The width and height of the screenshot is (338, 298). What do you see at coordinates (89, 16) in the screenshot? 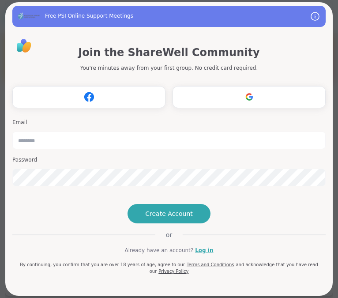
I see `div: Free PSI Online Support Meetings` at bounding box center [89, 16].